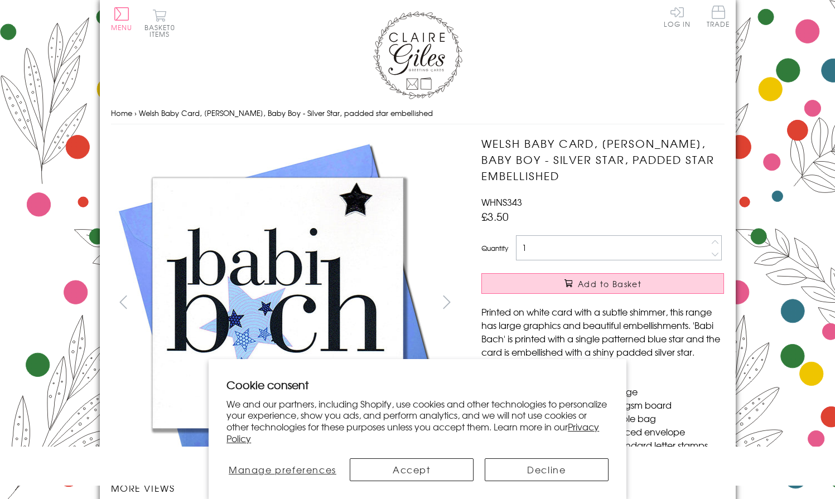 The height and width of the screenshot is (499, 835). What do you see at coordinates (417, 421) in the screenshot?
I see `p: We and our partners, including Shopify, use cookies and other technologies to personalize your ex...` at bounding box center [417, 421].